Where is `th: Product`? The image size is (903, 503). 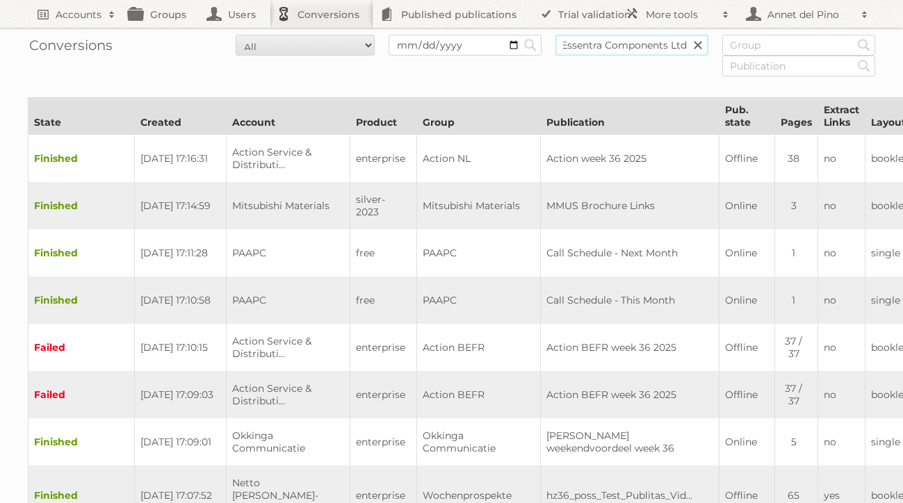 th: Product is located at coordinates (384, 116).